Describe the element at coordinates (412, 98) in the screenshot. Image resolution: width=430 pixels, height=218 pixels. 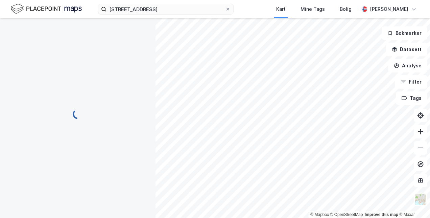
I see `button: Tags` at that location.